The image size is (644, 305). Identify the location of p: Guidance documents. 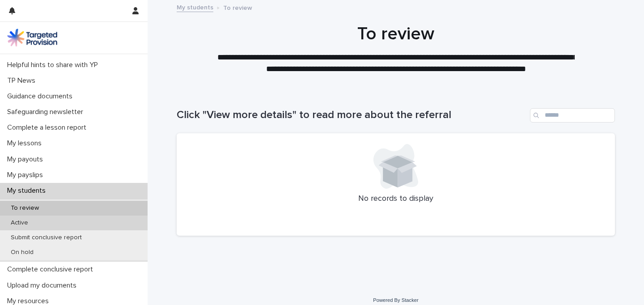
(41, 96).